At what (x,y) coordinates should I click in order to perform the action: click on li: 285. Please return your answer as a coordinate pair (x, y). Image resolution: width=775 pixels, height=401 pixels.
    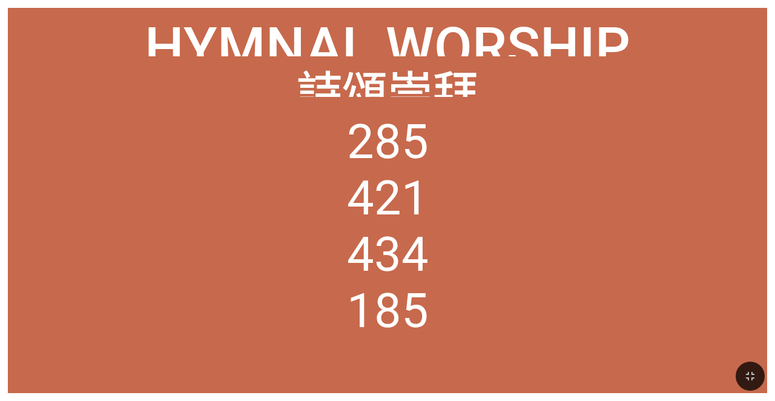
    Looking at the image, I should click on (387, 141).